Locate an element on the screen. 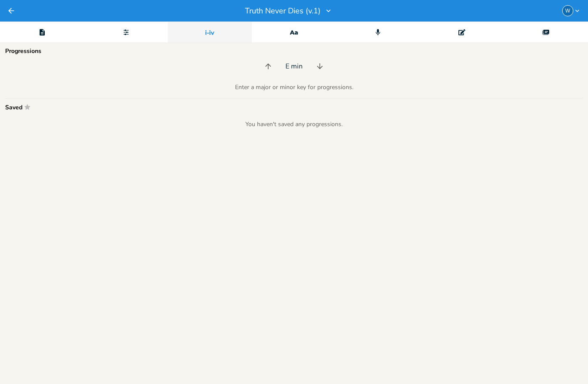 The image size is (588, 384). span: Truth Never Dies (v.1) is located at coordinates (283, 11).